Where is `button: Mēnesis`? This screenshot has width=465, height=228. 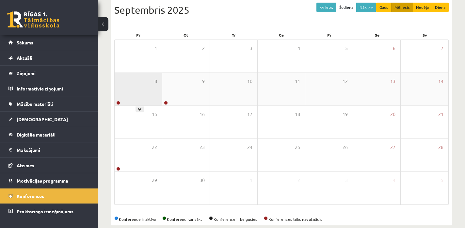
button: Mēnesis is located at coordinates (402, 7).